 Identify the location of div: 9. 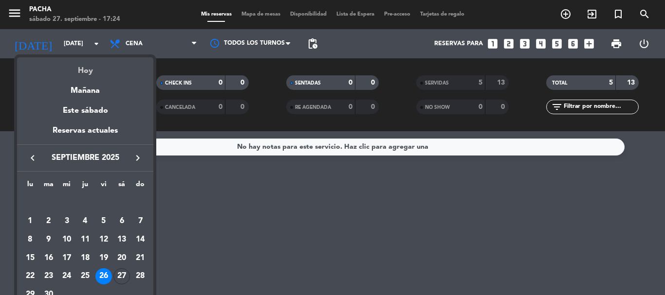
(49, 240).